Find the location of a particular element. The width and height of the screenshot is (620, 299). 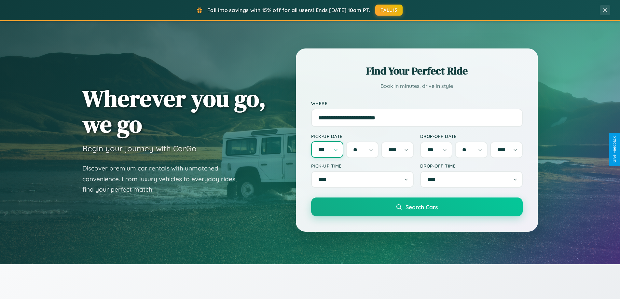

h2: Find Your Perfect Ride is located at coordinates (417, 71).